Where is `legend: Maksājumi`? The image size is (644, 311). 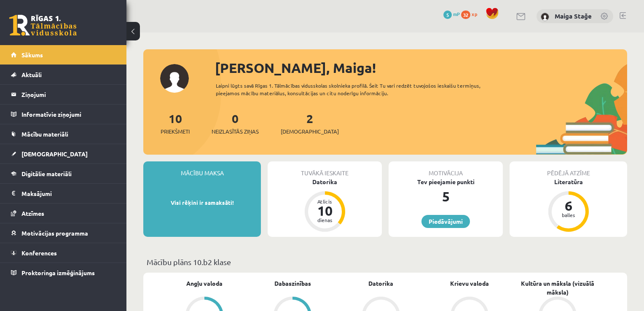 legend: Maksājumi is located at coordinates (69, 193).